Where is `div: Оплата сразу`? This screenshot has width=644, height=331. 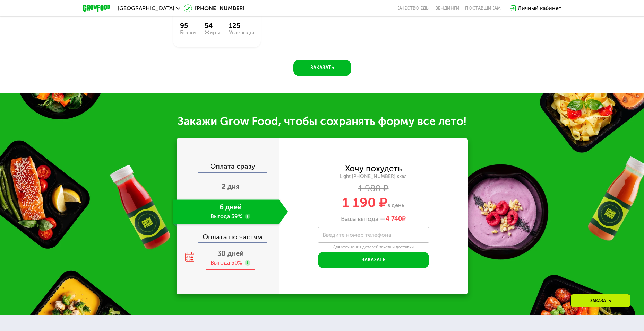 div: Оплата сразу is located at coordinates (228, 168).